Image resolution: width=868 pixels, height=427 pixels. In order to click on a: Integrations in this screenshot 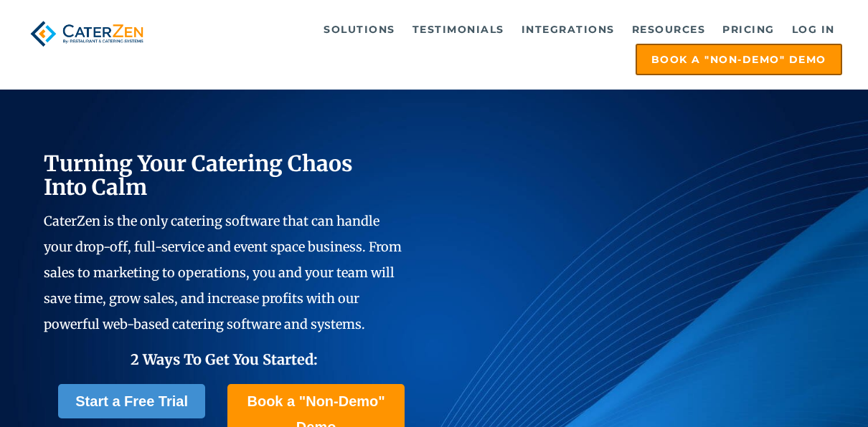, I will do `click(568, 30)`.